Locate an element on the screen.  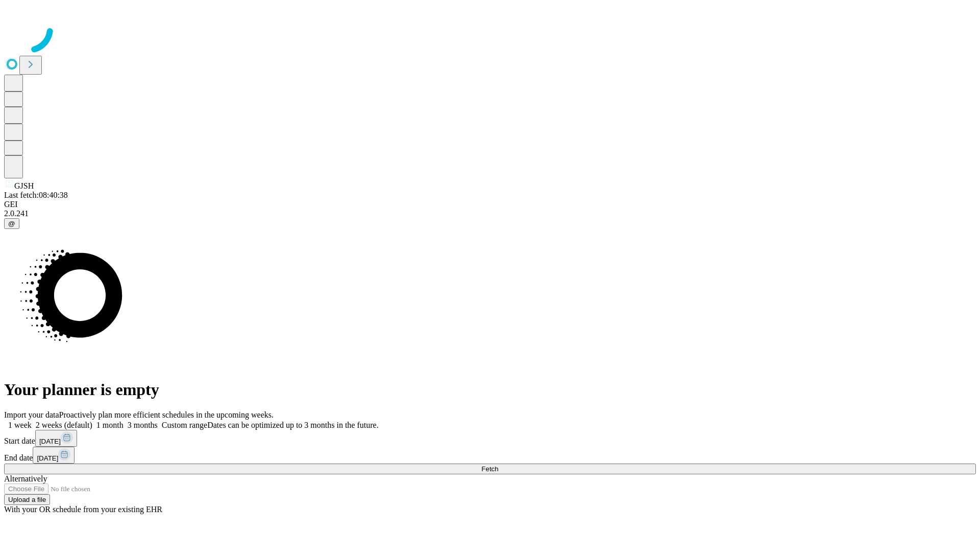
span: Import your data is located at coordinates (32, 414).